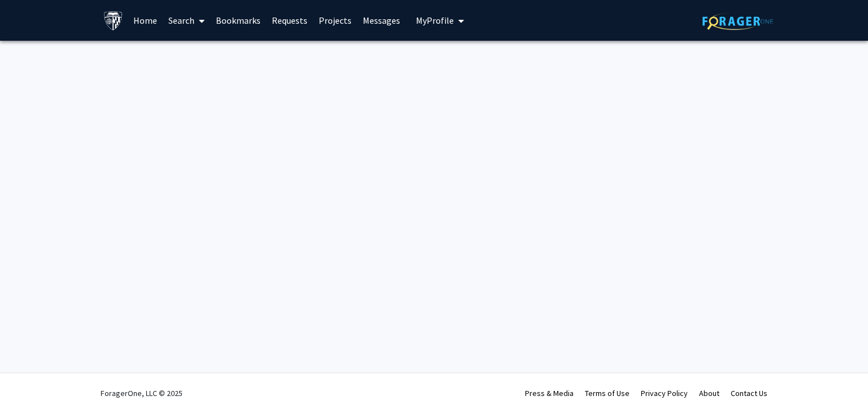  What do you see at coordinates (145, 20) in the screenshot?
I see `a: Home` at bounding box center [145, 20].